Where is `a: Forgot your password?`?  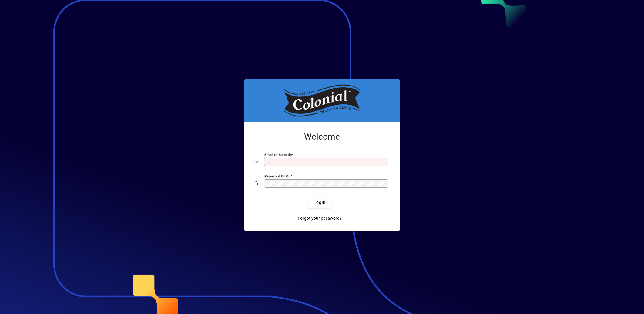 a: Forgot your password? is located at coordinates (319, 218).